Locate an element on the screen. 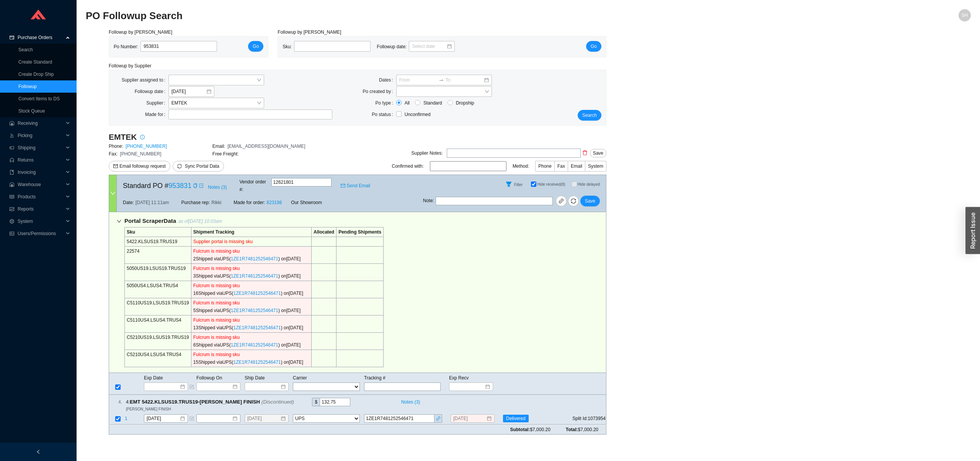 This screenshot has width=980, height=461. span: EMTEK is located at coordinates (216, 103).